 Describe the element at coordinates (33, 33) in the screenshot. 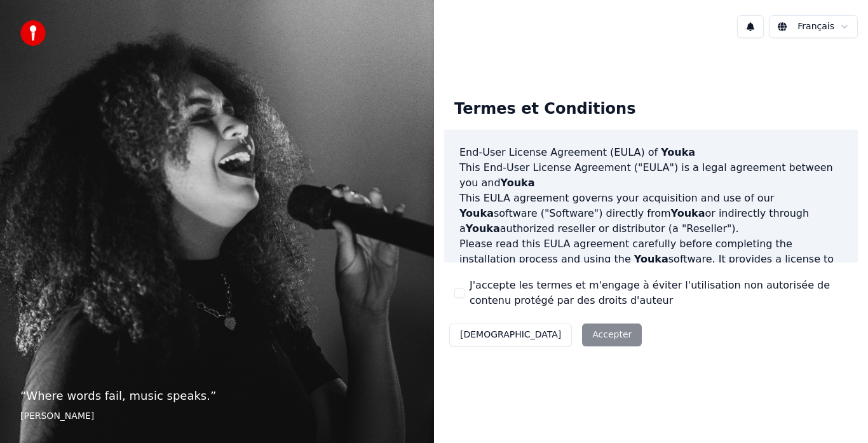

I see `img: youka` at that location.